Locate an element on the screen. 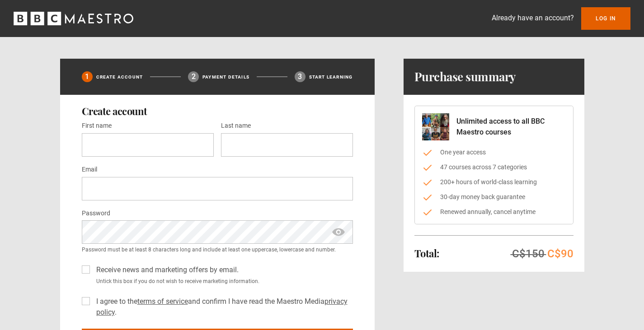  small: Untick this box if you do not wish to receive marketing information. is located at coordinates (223, 282).